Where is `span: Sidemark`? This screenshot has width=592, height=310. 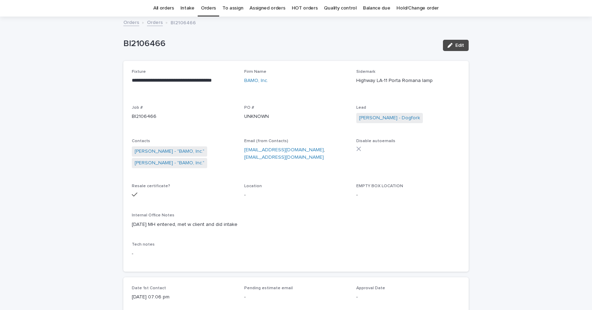 span: Sidemark is located at coordinates (365, 72).